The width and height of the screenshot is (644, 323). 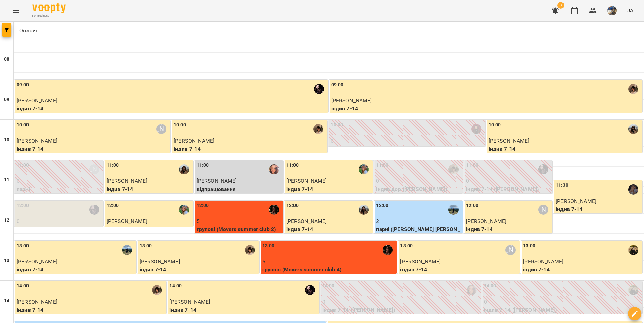 I want to click on p: групові (Movers summer club 4), so click(x=329, y=270).